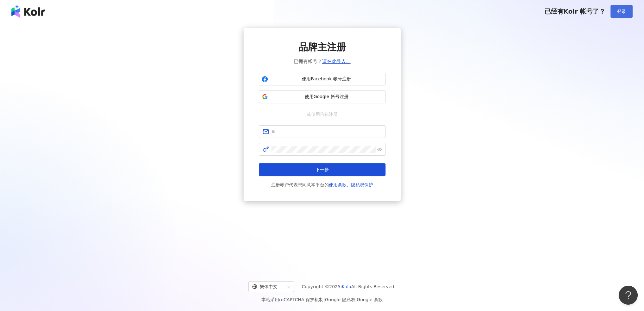 The image size is (644, 311). What do you see at coordinates (322, 169) in the screenshot?
I see `button: 下一步` at bounding box center [322, 169].